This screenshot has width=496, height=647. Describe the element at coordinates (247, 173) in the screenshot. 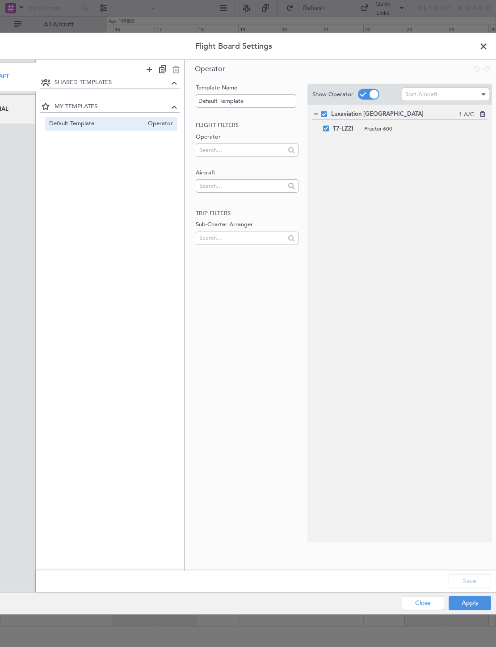

I see `label: Aircraft` at that location.